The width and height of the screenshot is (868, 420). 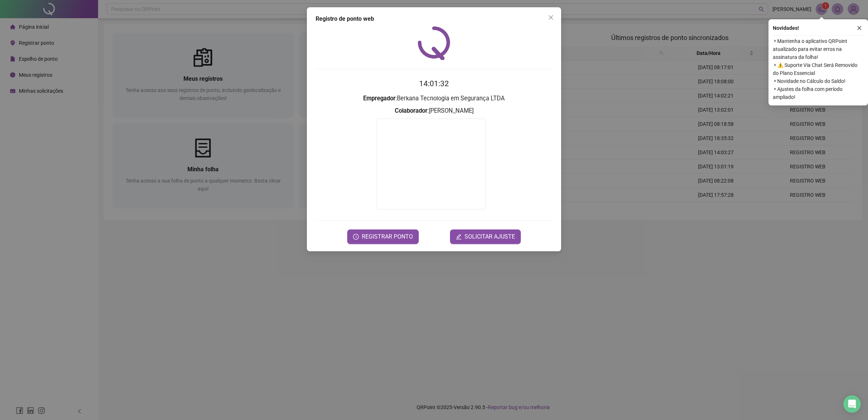 I want to click on span: clock-circle, so click(x=356, y=237).